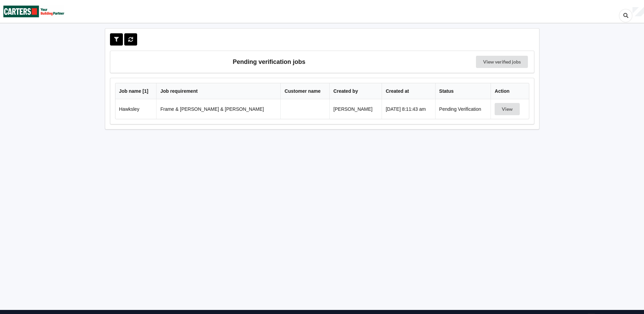 This screenshot has height=314, width=644. I want to click on a: View verified jobs, so click(502, 62).